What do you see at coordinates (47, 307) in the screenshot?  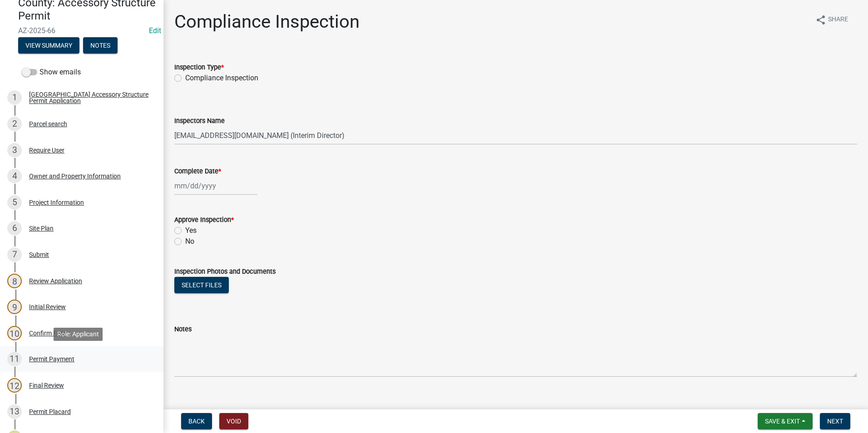 I see `div: Initial Review` at bounding box center [47, 307].